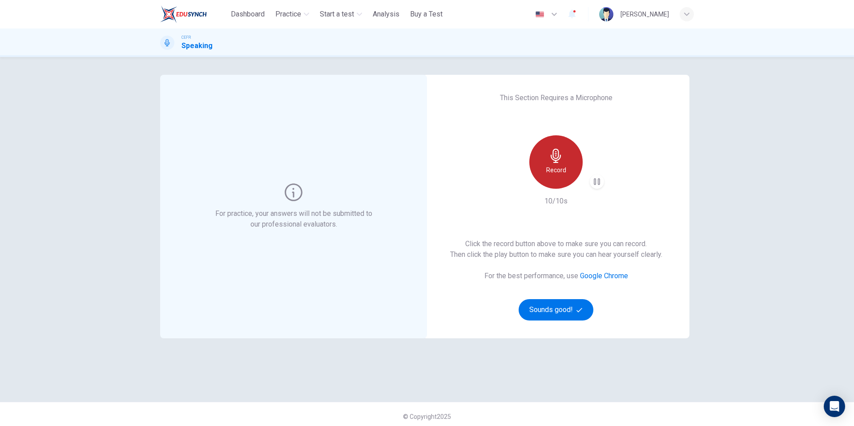 The height and width of the screenshot is (426, 854). What do you see at coordinates (556, 276) in the screenshot?
I see `h6: For the best performance, use` at bounding box center [556, 276].